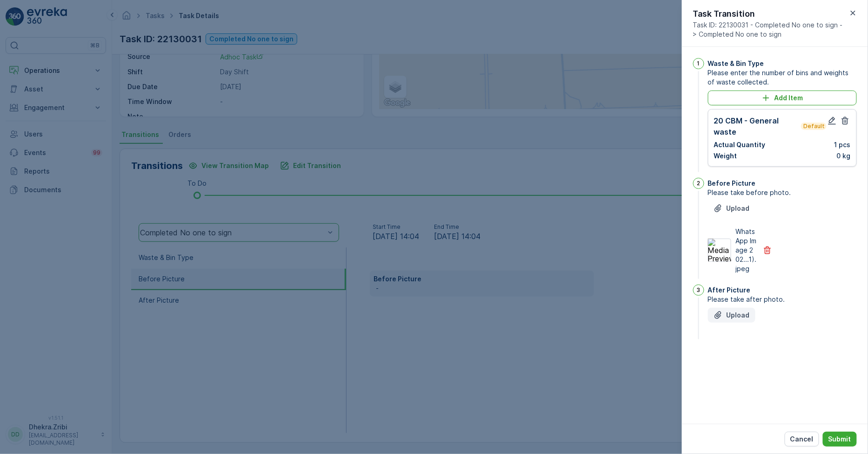  I want to click on span: Please take after photo., so click(782, 300).